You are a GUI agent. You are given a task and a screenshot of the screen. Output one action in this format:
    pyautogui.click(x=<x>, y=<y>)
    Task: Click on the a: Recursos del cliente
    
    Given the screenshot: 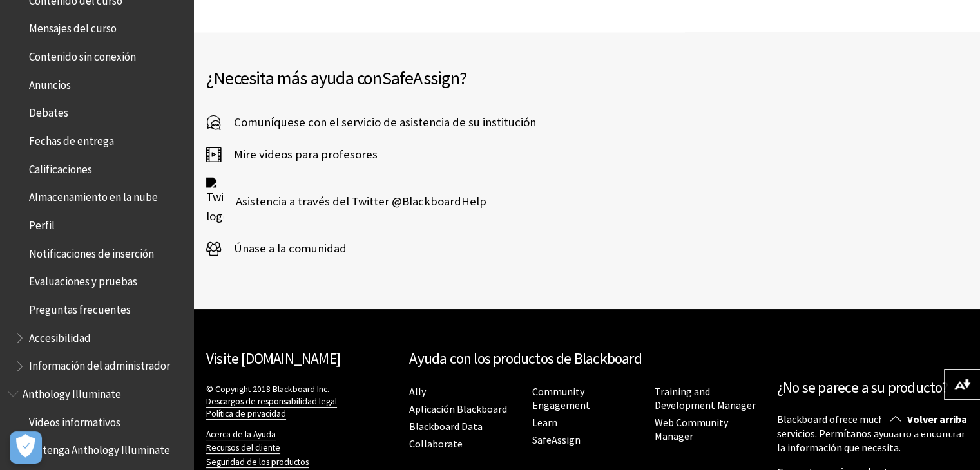 What is the action you would take?
    pyautogui.click(x=243, y=448)
    